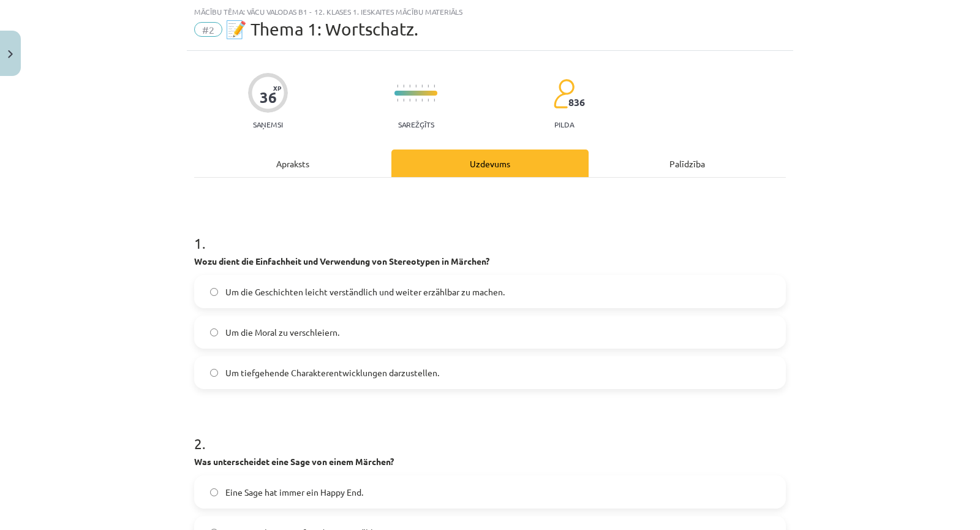 Image resolution: width=980 pixels, height=530 pixels. What do you see at coordinates (277, 88) in the screenshot?
I see `span: XP` at bounding box center [277, 88].